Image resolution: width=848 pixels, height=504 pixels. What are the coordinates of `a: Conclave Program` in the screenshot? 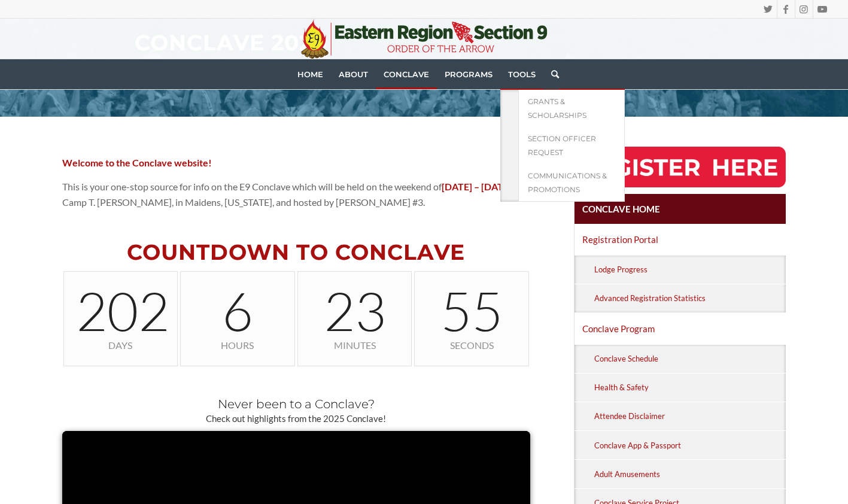 It's located at (680, 328).